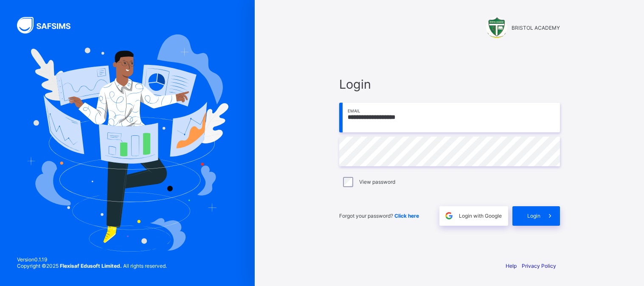 This screenshot has height=286, width=644. Describe the element at coordinates (127, 143) in the screenshot. I see `img: Hero Image` at that location.